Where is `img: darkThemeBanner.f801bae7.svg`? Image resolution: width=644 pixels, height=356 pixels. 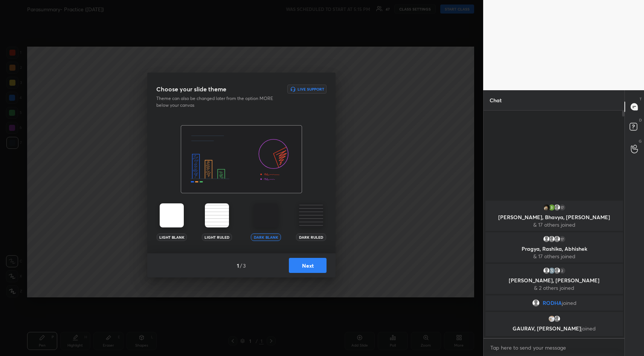 img: darkThemeBanner.f801bae7.svg is located at coordinates (241, 159).